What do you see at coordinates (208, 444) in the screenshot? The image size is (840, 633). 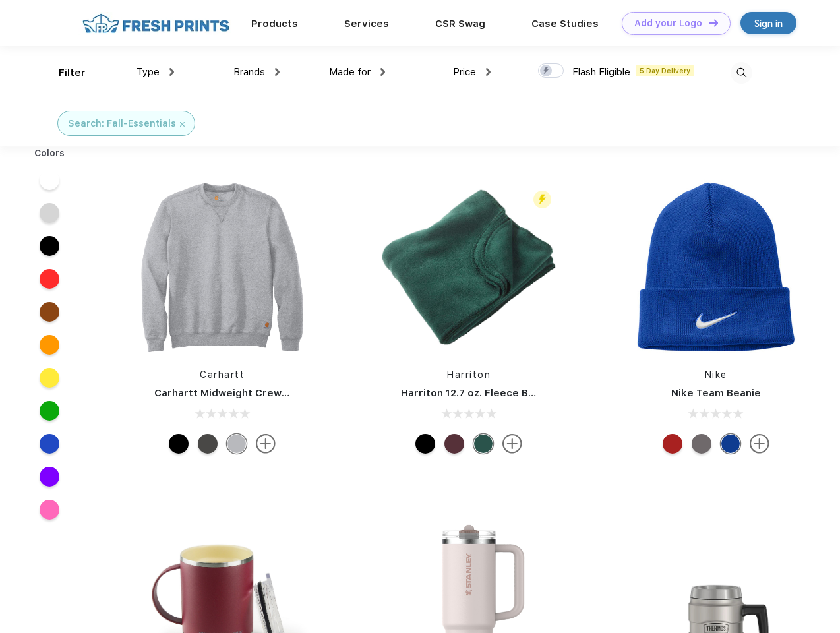 I see `div: Carbon Heather` at bounding box center [208, 444].